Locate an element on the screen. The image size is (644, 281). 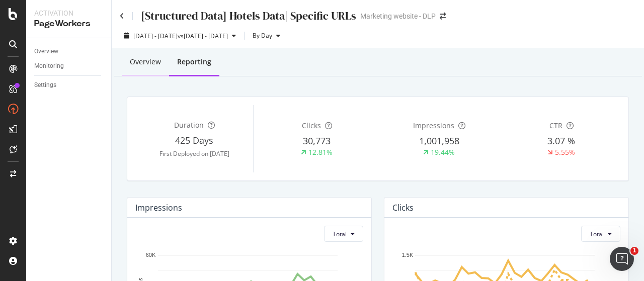
a: Monitoring is located at coordinates (69, 66).